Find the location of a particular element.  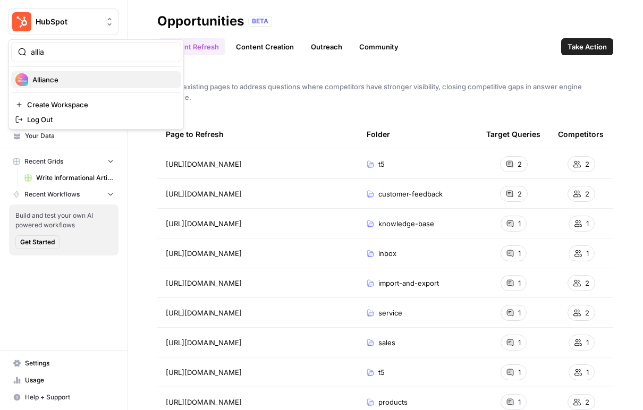

a: Create Workspace is located at coordinates (96, 105).